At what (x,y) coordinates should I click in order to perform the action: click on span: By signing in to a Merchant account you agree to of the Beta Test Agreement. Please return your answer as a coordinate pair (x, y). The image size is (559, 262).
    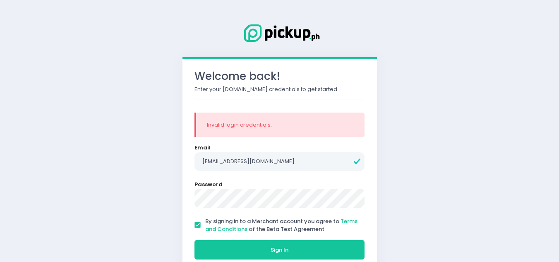
    Looking at the image, I should click on (281, 225).